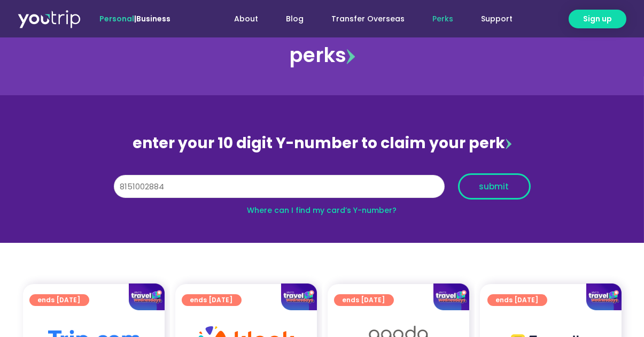 The image size is (644, 337). What do you see at coordinates (364, 19) in the screenshot?
I see `nav: Menu` at bounding box center [364, 19].